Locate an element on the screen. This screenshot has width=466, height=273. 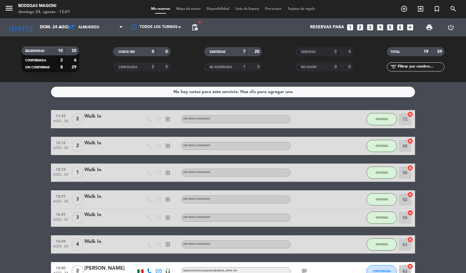
i: looks_two is located at coordinates (360, 27).